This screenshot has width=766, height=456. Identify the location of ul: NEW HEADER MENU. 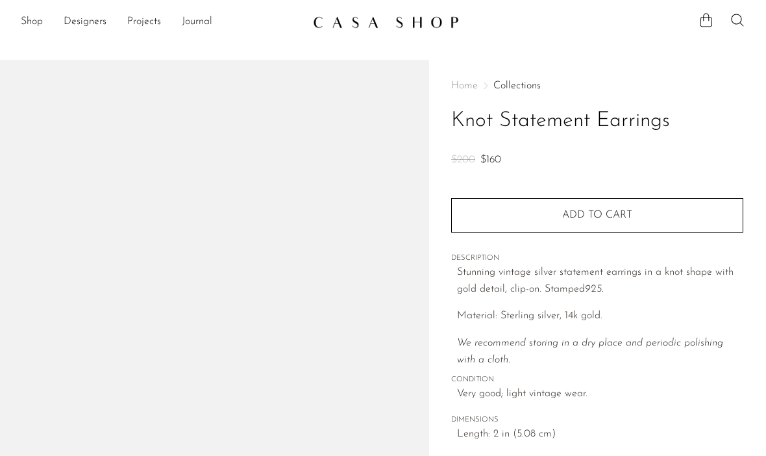
(162, 22).